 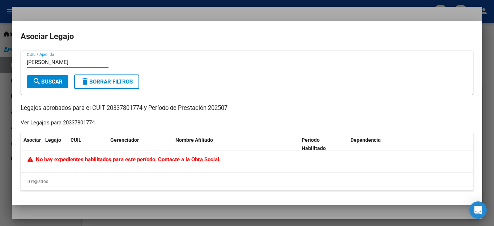 What do you see at coordinates (37, 81) in the screenshot?
I see `mat-icon: search` at bounding box center [37, 81].